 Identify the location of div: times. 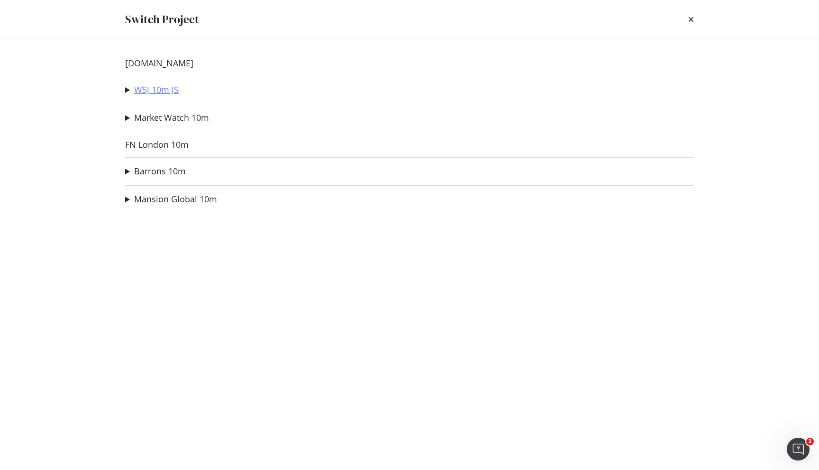
(691, 19).